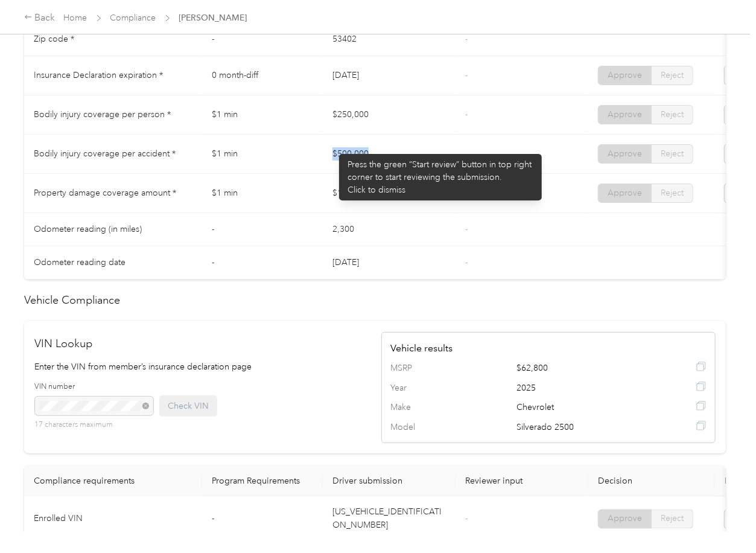 This screenshot has width=756, height=553. I want to click on th: Decision, so click(652, 481).